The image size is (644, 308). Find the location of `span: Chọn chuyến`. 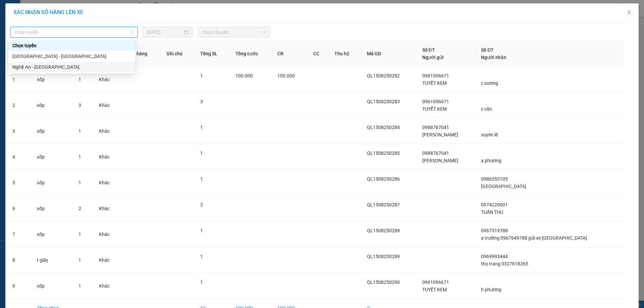

span: Chọn chuyến is located at coordinates (234, 32).